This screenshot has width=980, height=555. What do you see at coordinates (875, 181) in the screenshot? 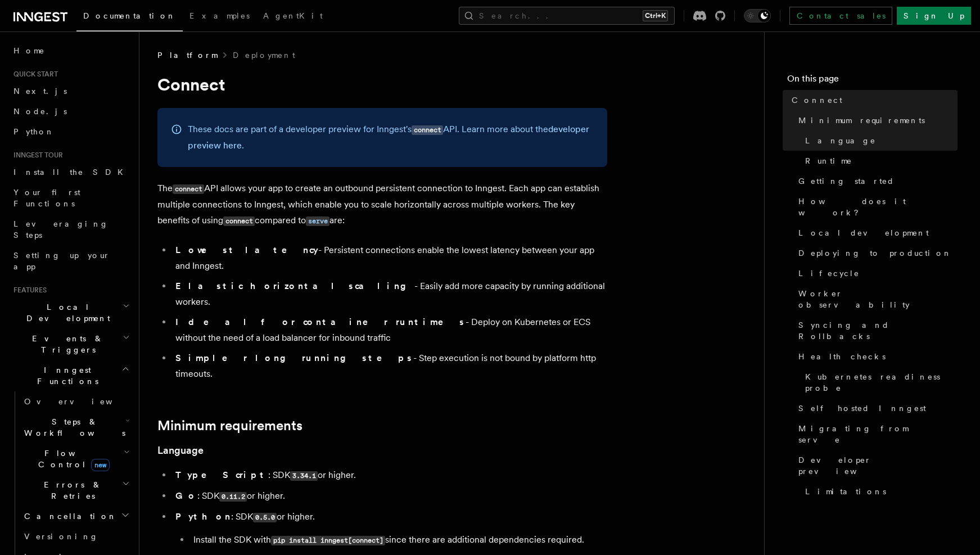
I see `a: Getting started` at bounding box center [875, 181].